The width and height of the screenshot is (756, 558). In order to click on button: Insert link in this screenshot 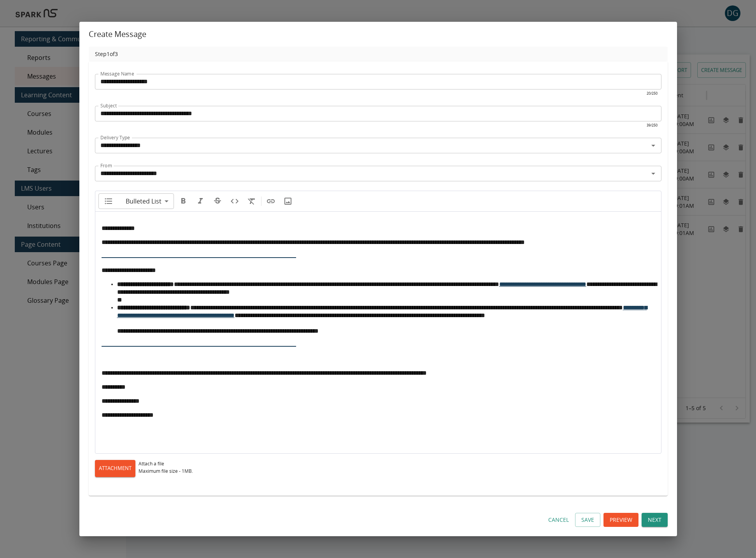, I will do `click(271, 201)`.